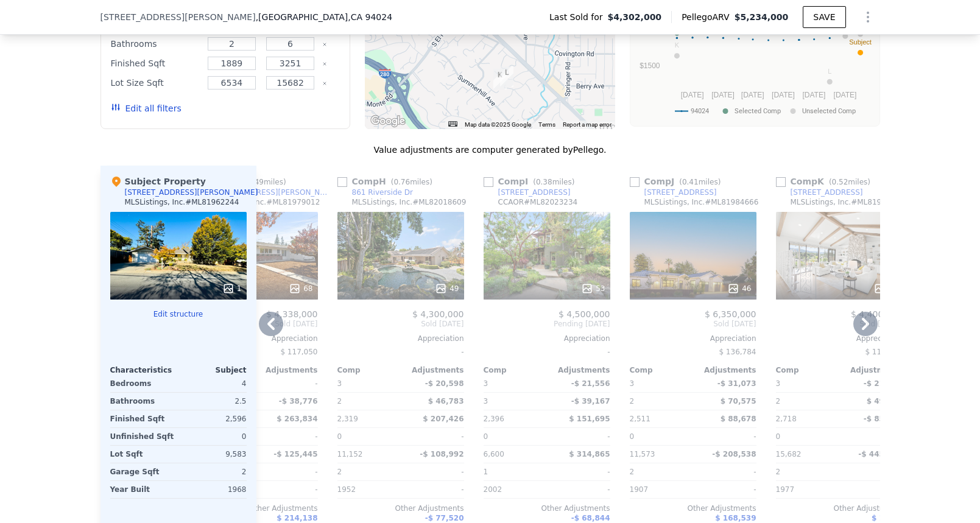 This screenshot has width=980, height=523. Describe the element at coordinates (441, 454) in the screenshot. I see `span: -$ 108,992` at that location.